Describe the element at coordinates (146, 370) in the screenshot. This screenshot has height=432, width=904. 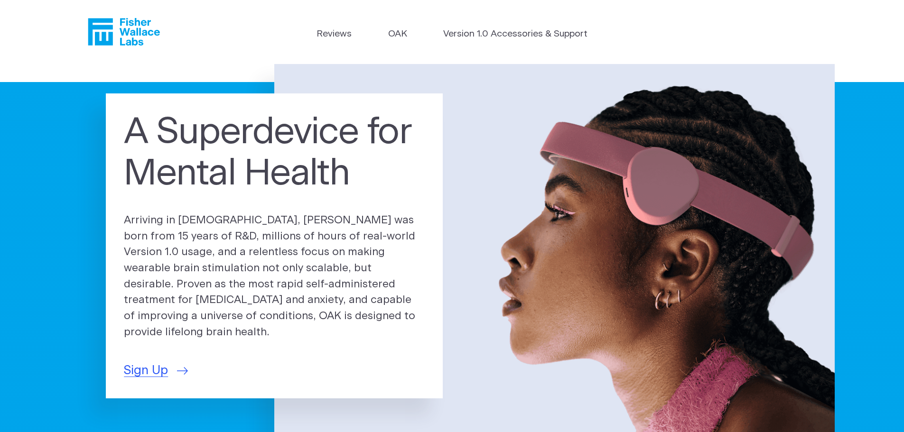
I see `span: Sign Up` at that location.